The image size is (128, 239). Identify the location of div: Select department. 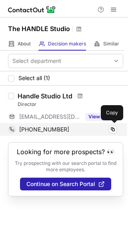
(37, 61).